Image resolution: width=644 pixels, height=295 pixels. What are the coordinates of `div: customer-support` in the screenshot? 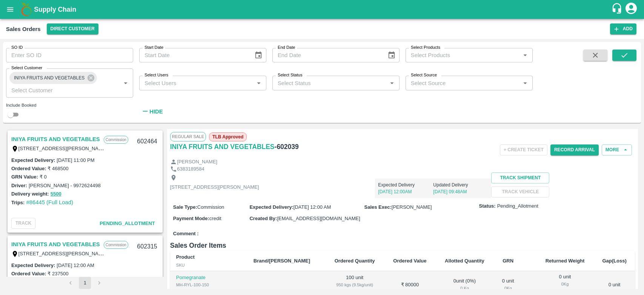 It's located at (617, 9).